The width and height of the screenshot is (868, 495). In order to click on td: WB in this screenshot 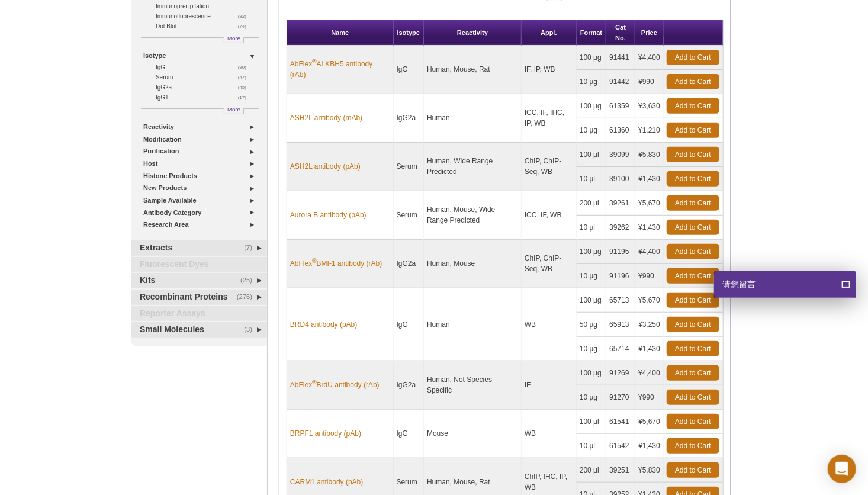, I will do `click(549, 434)`.